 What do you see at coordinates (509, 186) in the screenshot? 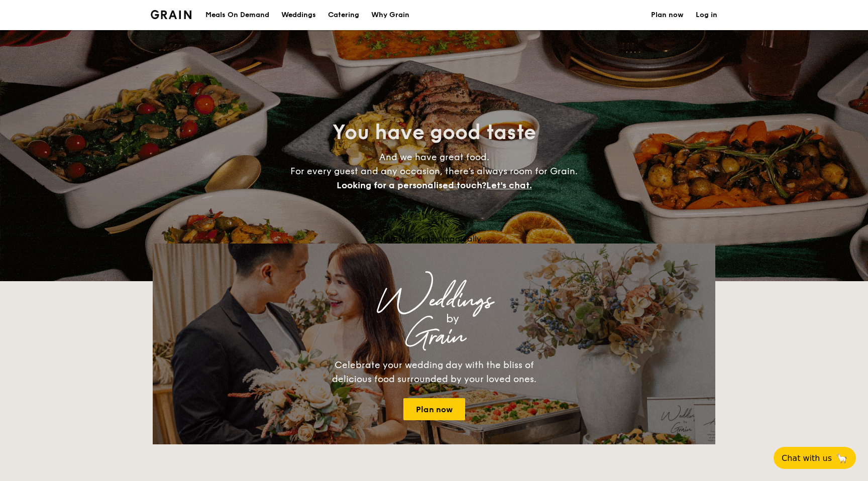
I see `span: Let's chat.` at bounding box center [509, 186].